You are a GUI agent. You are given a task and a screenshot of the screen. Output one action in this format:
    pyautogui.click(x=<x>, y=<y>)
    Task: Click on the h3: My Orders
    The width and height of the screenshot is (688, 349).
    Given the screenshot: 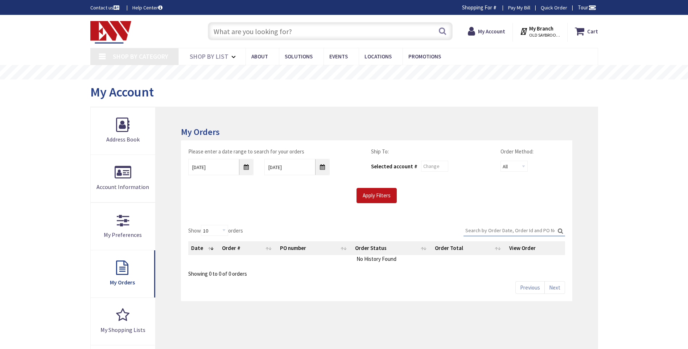 What is the action you would take?
    pyautogui.click(x=377, y=132)
    